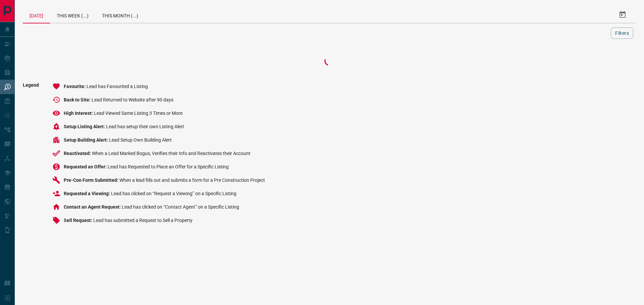  I want to click on span: Lead Setup Own Building Alert, so click(140, 140).